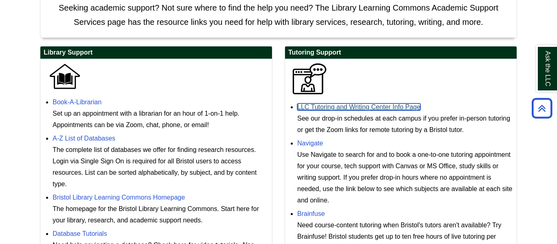  I want to click on a: Navigate, so click(310, 143).